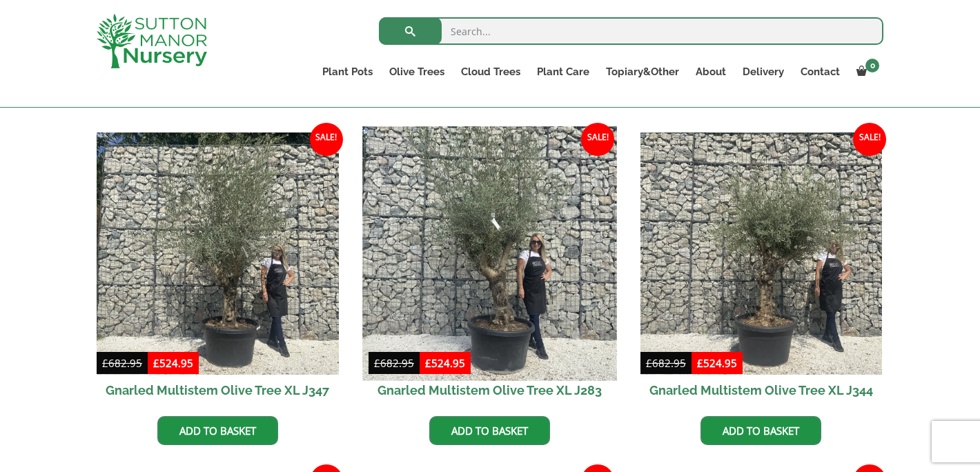  I want to click on img: Gnarled Multistem Olive Tree XL J344, so click(762, 254).